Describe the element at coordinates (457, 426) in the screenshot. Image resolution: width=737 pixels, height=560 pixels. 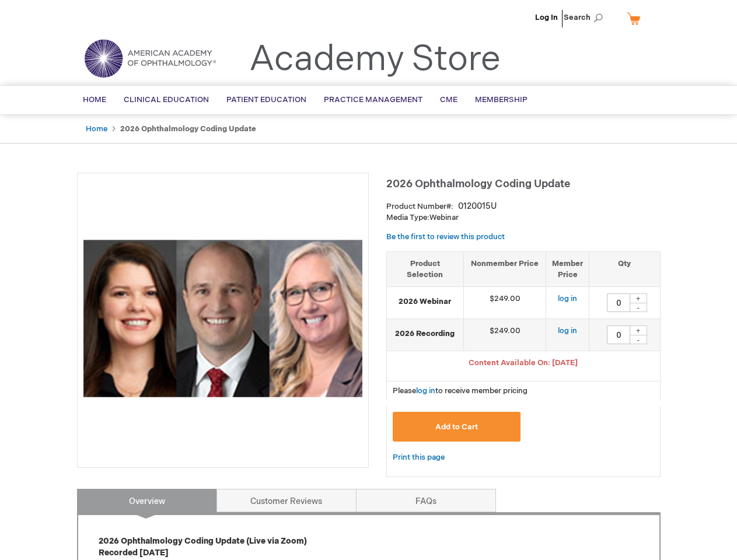
I see `button: Add to Cart` at that location.